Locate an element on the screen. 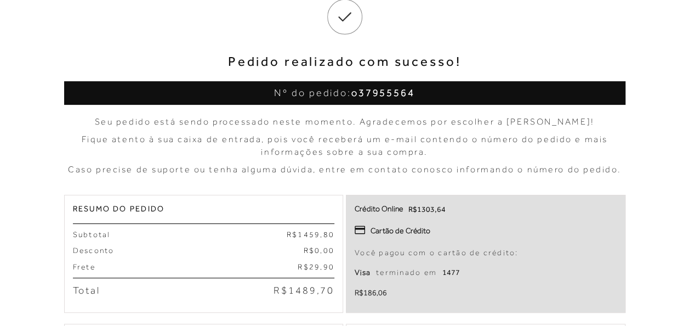 The image size is (689, 326). span: 186, is located at coordinates (371, 292).